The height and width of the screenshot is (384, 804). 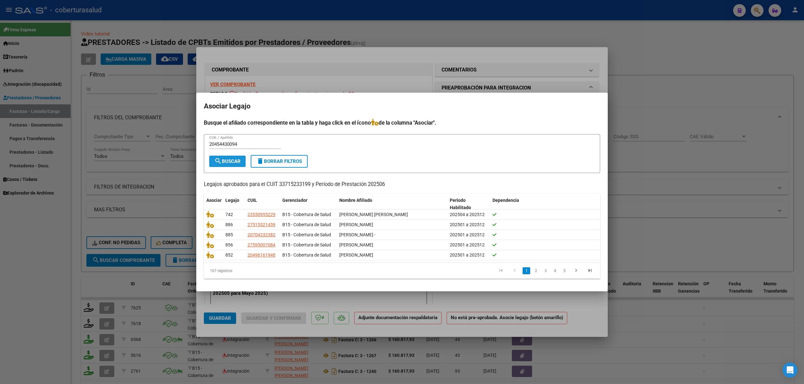 What do you see at coordinates (501, 271) in the screenshot?
I see `a: go to first page` at bounding box center [501, 271].